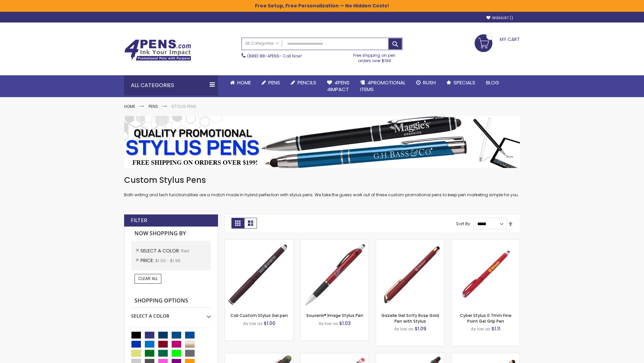 The height and width of the screenshot is (363, 644). Describe the element at coordinates (334, 356) in the screenshot. I see `a: Islander Softy Gel with Stylus - ColorJet Imprint-Red` at that location.